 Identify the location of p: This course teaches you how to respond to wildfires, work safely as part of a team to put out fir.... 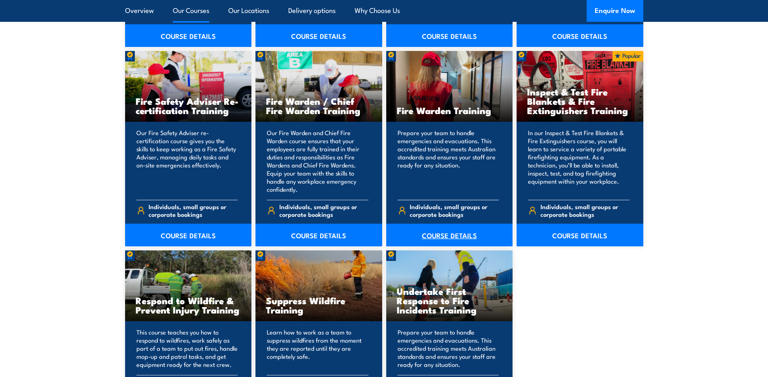
(187, 349).